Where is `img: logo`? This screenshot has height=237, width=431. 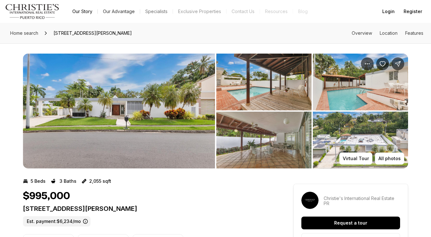
img: logo is located at coordinates (32, 11).